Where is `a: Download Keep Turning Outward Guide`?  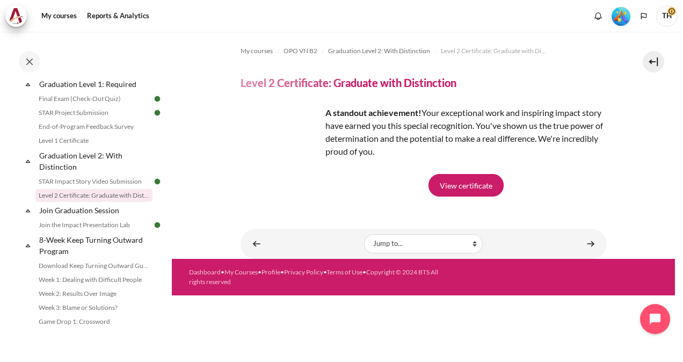
a: Download Keep Turning Outward Guide is located at coordinates (94, 266).